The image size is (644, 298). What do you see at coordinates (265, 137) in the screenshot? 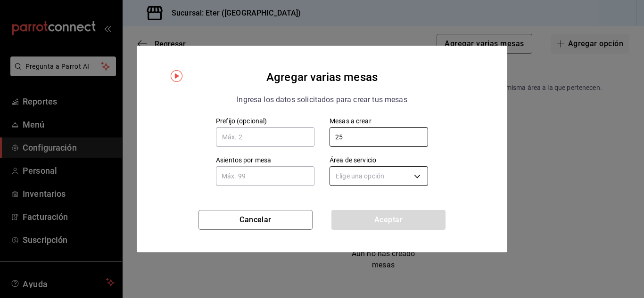
I see `input: Máx. 2` at bounding box center [265, 137].